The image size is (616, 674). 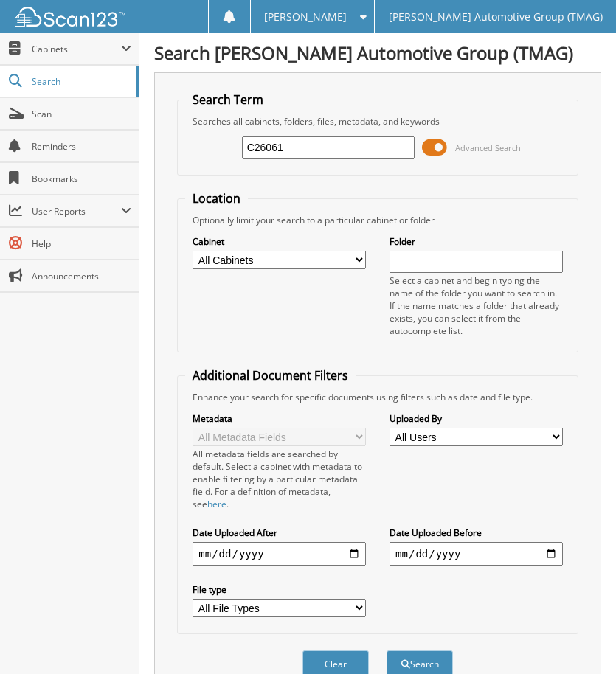 What do you see at coordinates (81, 276) in the screenshot?
I see `span: Announcements` at bounding box center [81, 276].